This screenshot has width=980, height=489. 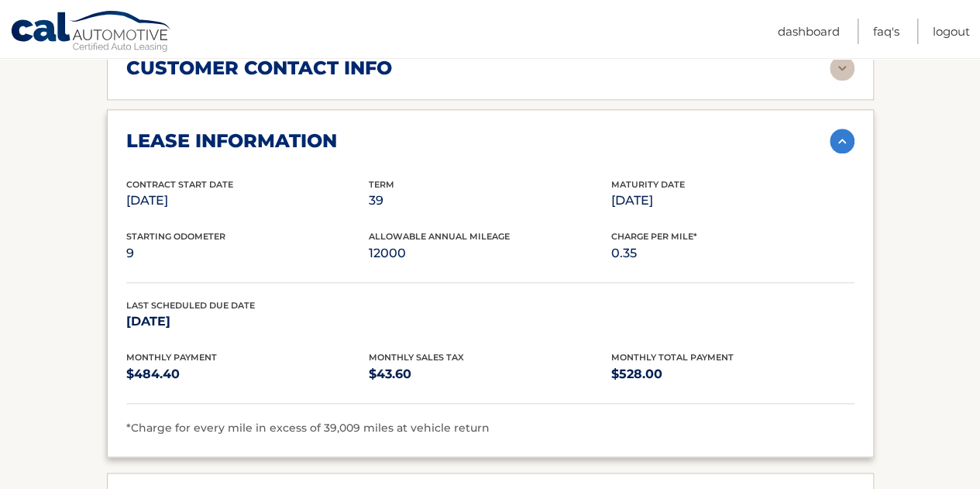 I want to click on h2: customer contact info, so click(x=259, y=68).